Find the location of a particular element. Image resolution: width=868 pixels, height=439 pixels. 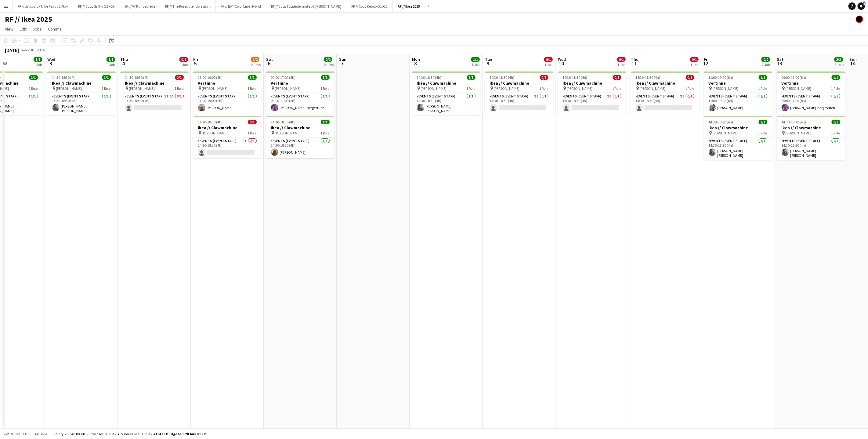

a: Jobs is located at coordinates (37, 29).